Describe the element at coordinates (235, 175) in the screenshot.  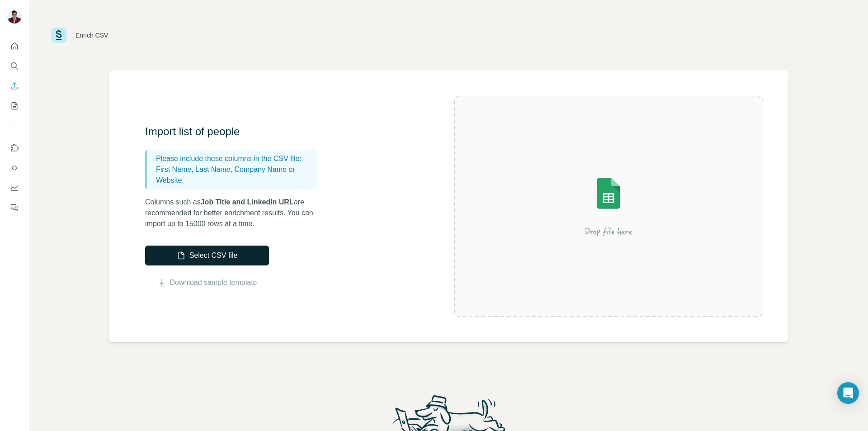
I see `p: First Name, Last Name, Company Name or Website.` at that location.